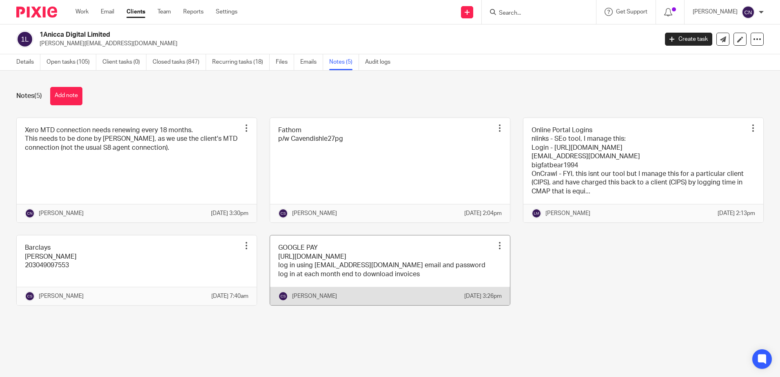 This screenshot has width=780, height=377. Describe the element at coordinates (82, 12) in the screenshot. I see `a: Work` at that location.